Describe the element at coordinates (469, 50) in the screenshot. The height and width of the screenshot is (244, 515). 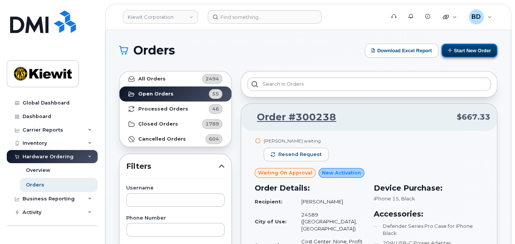
I see `a: Start New Order` at that location.